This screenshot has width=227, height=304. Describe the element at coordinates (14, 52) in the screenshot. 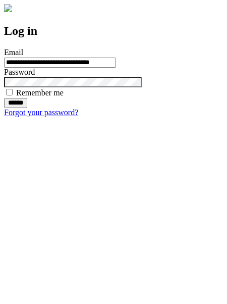

I see `label: Email` at that location.